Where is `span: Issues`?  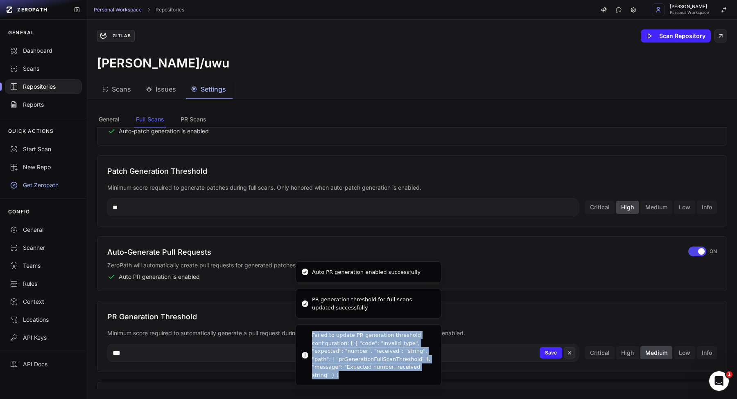 span: Issues is located at coordinates (166, 89).